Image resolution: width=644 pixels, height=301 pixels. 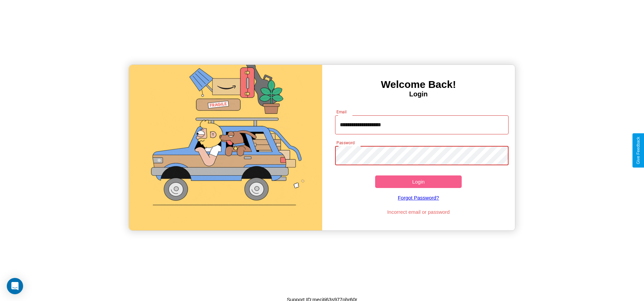 I want to click on button: Login, so click(x=419, y=182).